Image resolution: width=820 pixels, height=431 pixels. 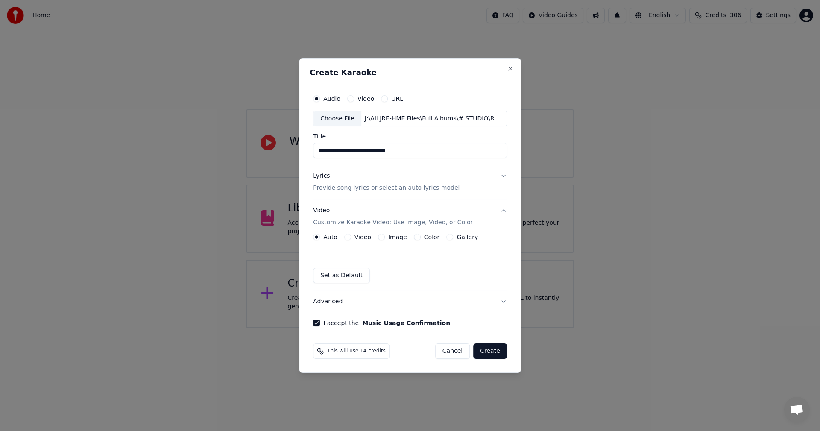 What do you see at coordinates (393, 217) in the screenshot?
I see `div: Video` at bounding box center [393, 217].